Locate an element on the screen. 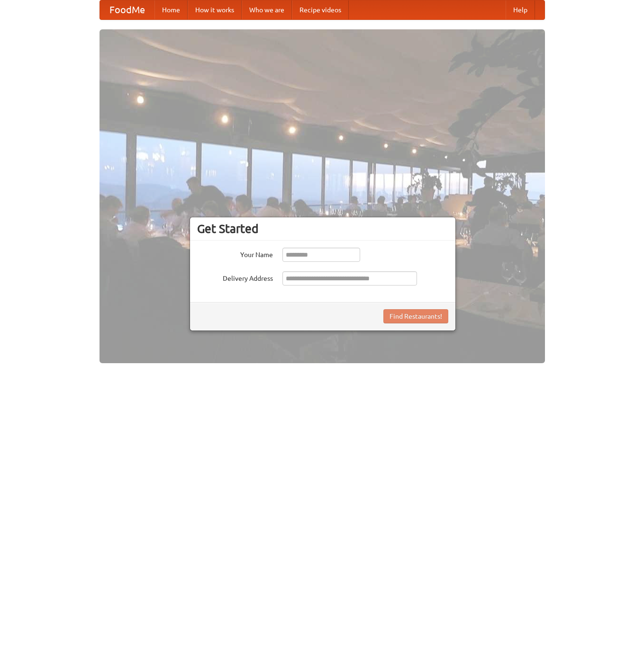  a: Home is located at coordinates (171, 10).